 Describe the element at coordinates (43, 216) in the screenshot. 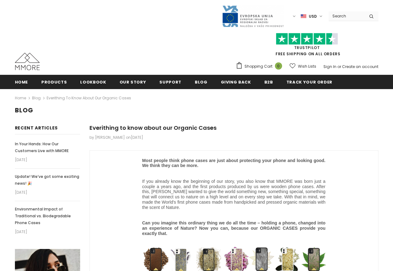

I see `span: Environmental Impact of Traditional vs. Biodegradable Phone Cases` at that location.